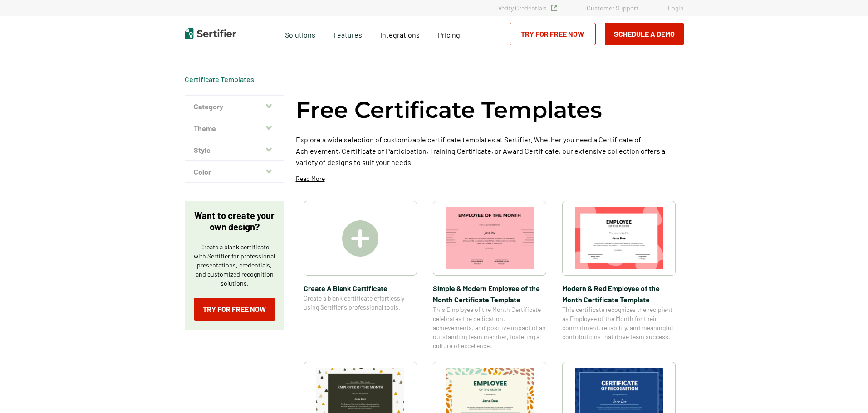  What do you see at coordinates (235, 150) in the screenshot?
I see `button: Style` at bounding box center [235, 150].